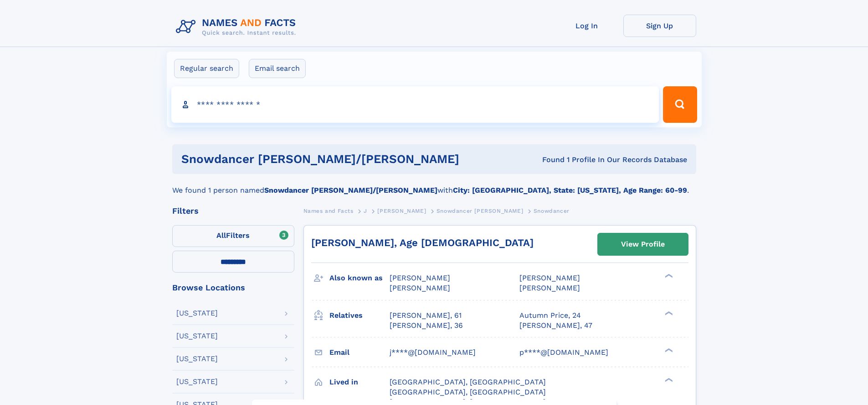 This screenshot has width=868, height=405. What do you see at coordinates (551, 211) in the screenshot?
I see `span: Snowdancer` at bounding box center [551, 211].